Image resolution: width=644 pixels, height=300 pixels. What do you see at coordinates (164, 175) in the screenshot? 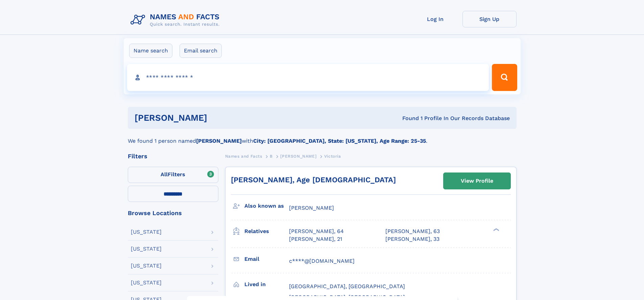
I see `span: All` at bounding box center [164, 175].